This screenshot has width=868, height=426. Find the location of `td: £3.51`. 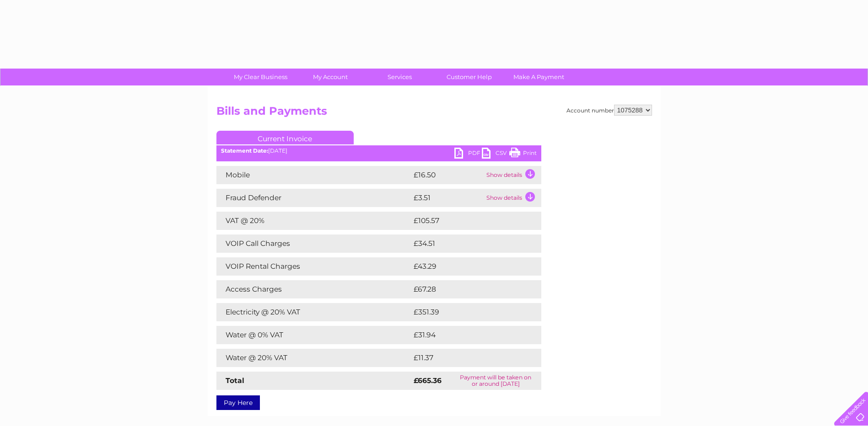

td: £3.51 is located at coordinates (447, 198).